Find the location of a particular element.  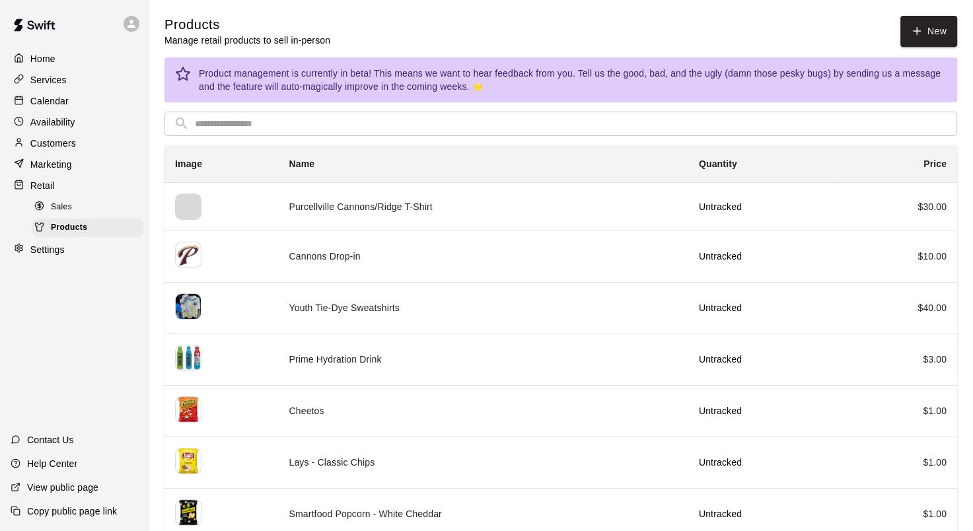

p: Manage retail products to sell in-person is located at coordinates (247, 40).